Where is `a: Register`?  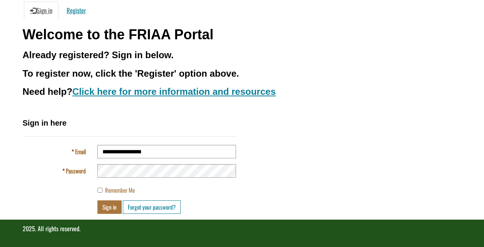 a: Register is located at coordinates (76, 10).